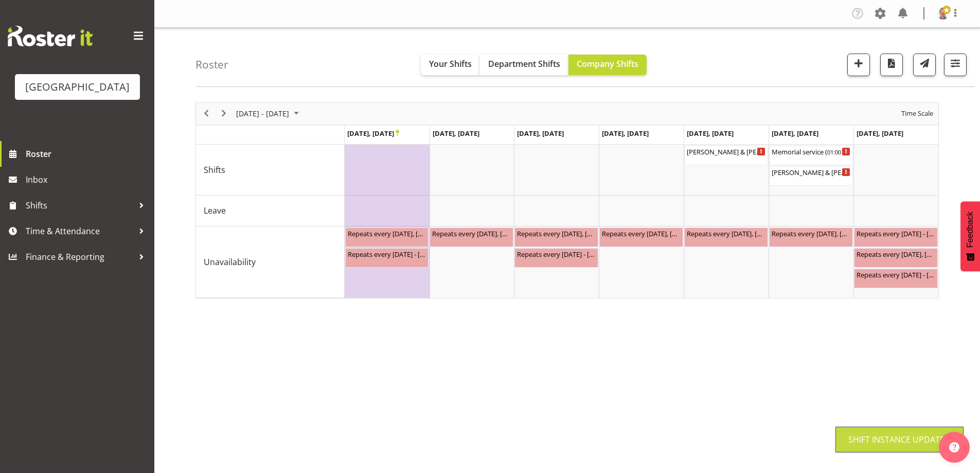  I want to click on div: Unavailability"s event - Repeats every sunday, saturday - Richard Freeman Begin From Sunday, Nove..., so click(896, 258).